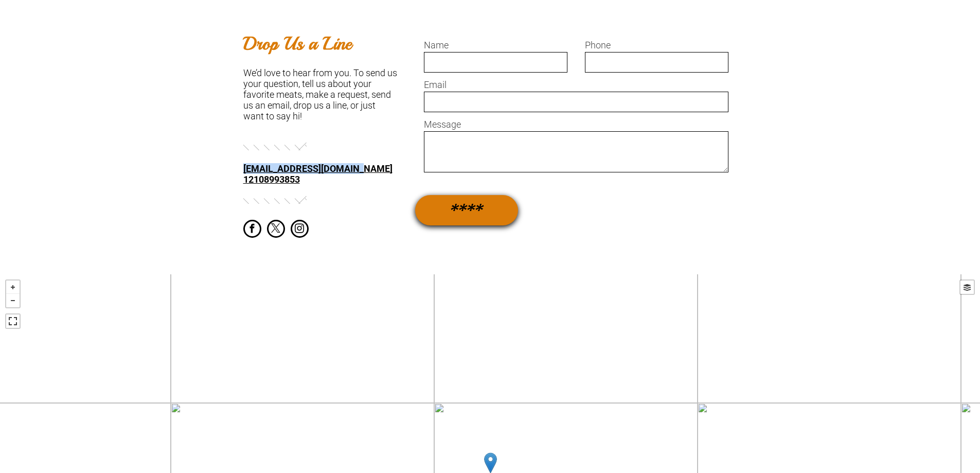 This screenshot has width=980, height=473. What do you see at coordinates (576, 84) in the screenshot?
I see `label: Email` at bounding box center [576, 84].